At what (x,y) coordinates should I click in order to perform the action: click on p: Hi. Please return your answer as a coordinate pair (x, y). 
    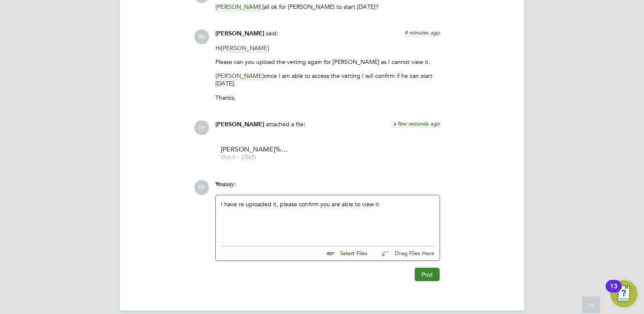
    Looking at the image, I should click on (328, 48).